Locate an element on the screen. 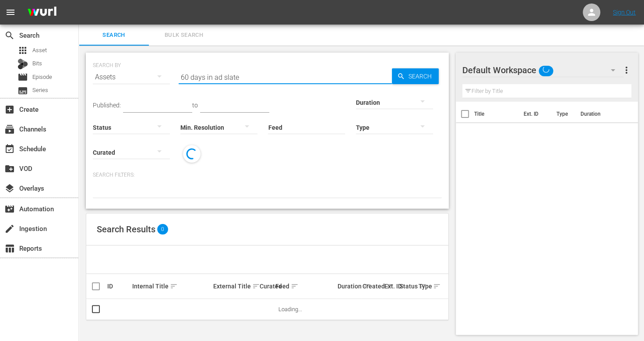 The height and width of the screenshot is (341, 644). button: more_vert is located at coordinates (626, 70).